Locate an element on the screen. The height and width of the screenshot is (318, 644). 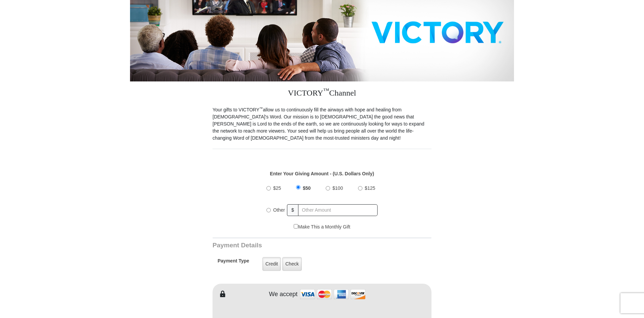
h4: We accept is located at coordinates (283, 294).